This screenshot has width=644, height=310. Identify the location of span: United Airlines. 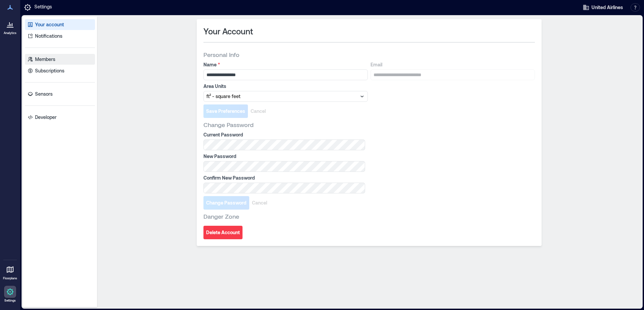
(607, 7).